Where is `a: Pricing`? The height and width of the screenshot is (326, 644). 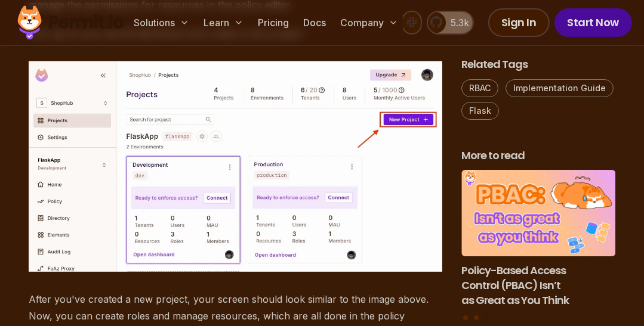
a: Pricing is located at coordinates (274, 23).